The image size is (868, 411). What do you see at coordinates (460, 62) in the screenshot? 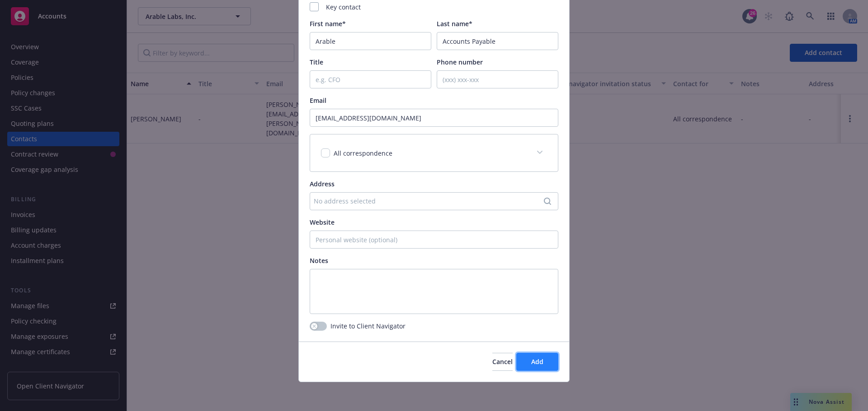
I see `span: Phone number` at bounding box center [460, 62].